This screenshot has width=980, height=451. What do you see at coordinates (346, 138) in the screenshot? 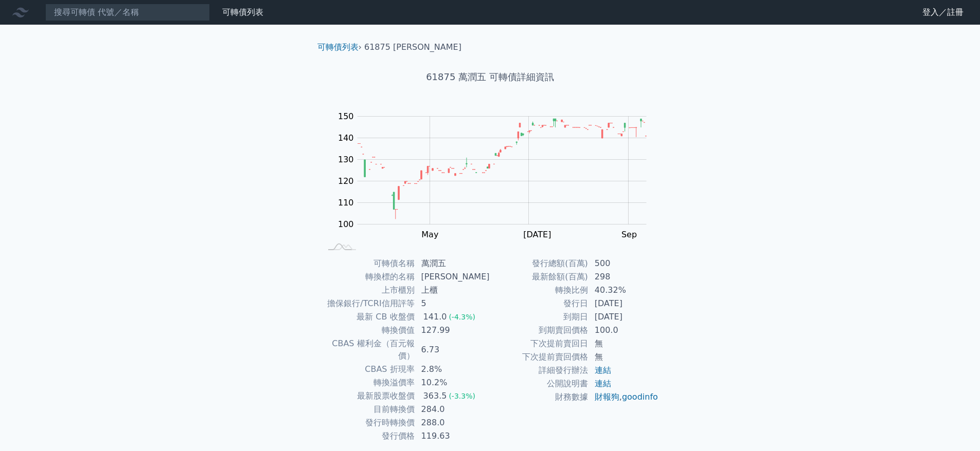
I see `tspan: 140` at bounding box center [346, 138].